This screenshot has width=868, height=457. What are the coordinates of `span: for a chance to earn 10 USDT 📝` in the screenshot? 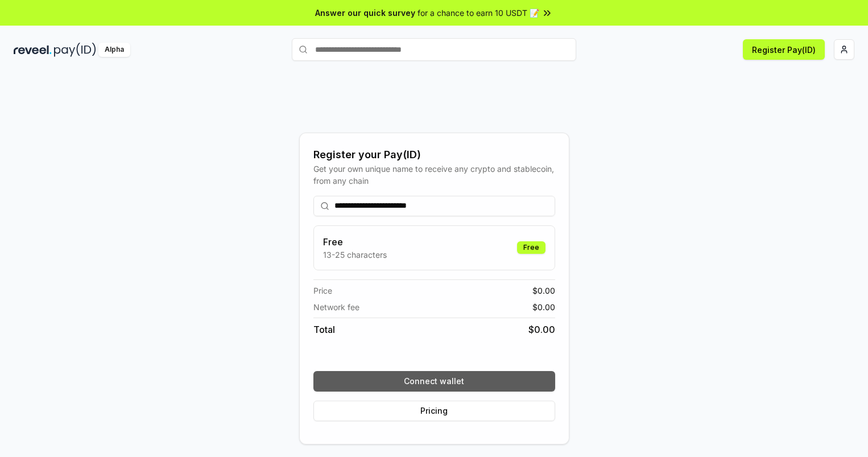 It's located at (478, 12).